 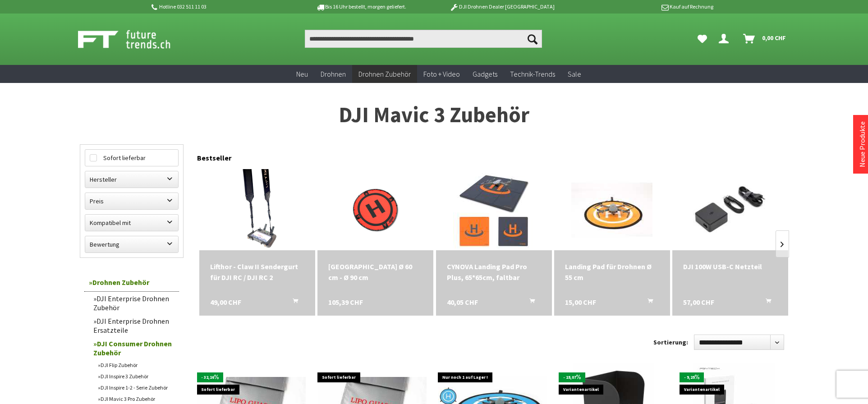 What do you see at coordinates (134, 348) in the screenshot?
I see `a: DJI Consumer Drohnen Zubehör` at bounding box center [134, 348].